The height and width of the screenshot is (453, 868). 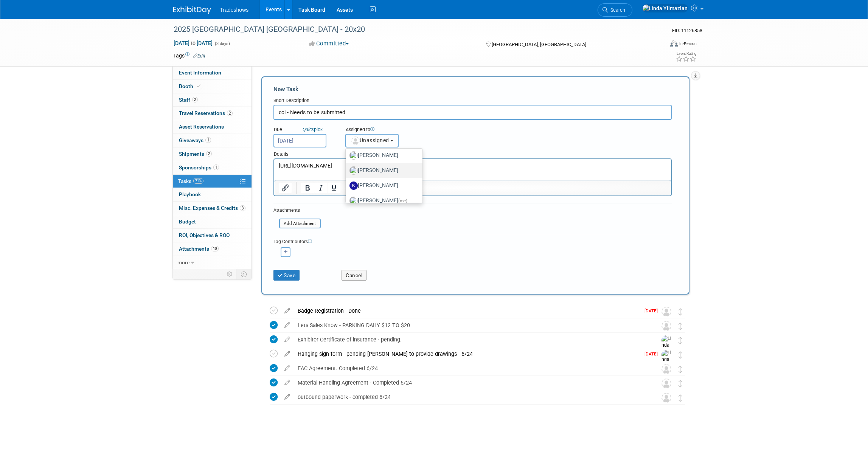 I want to click on span: Event ID: 11126858, so click(x=687, y=30).